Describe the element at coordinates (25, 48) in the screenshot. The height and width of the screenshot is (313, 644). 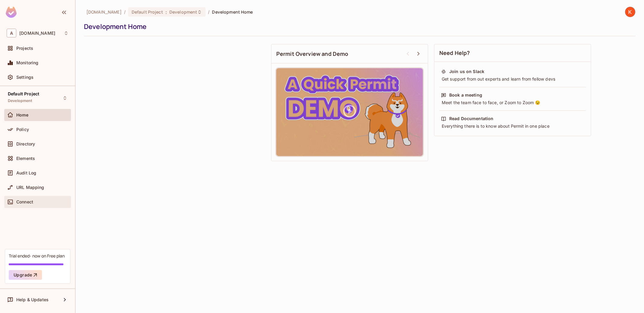
I see `span: Projects` at that location.